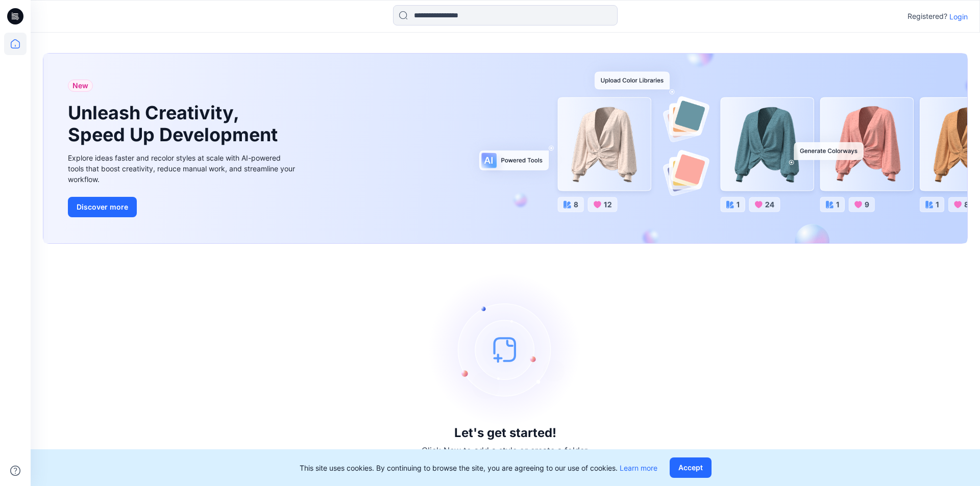  Describe the element at coordinates (183, 168) in the screenshot. I see `div: Explore ideas faster and recolor styles at scale with AI-powered tools that boost creativity, red...` at that location.